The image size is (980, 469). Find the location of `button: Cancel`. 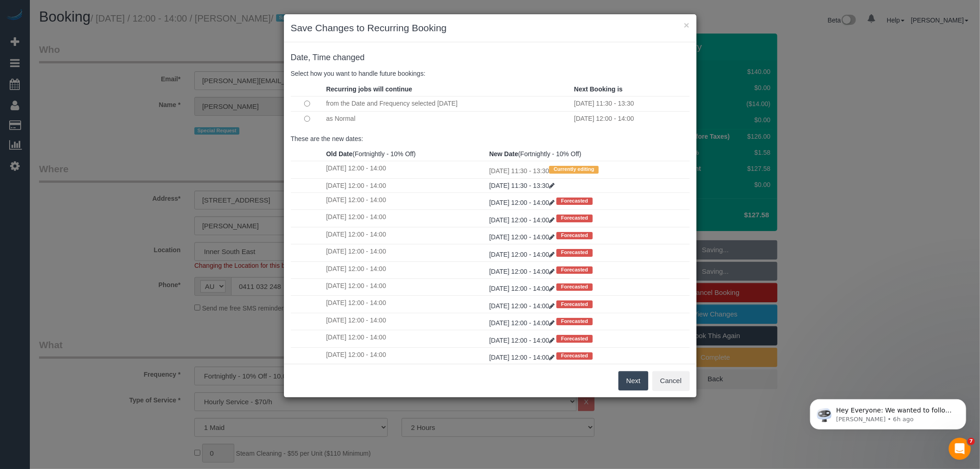

button: Cancel is located at coordinates (671, 381).